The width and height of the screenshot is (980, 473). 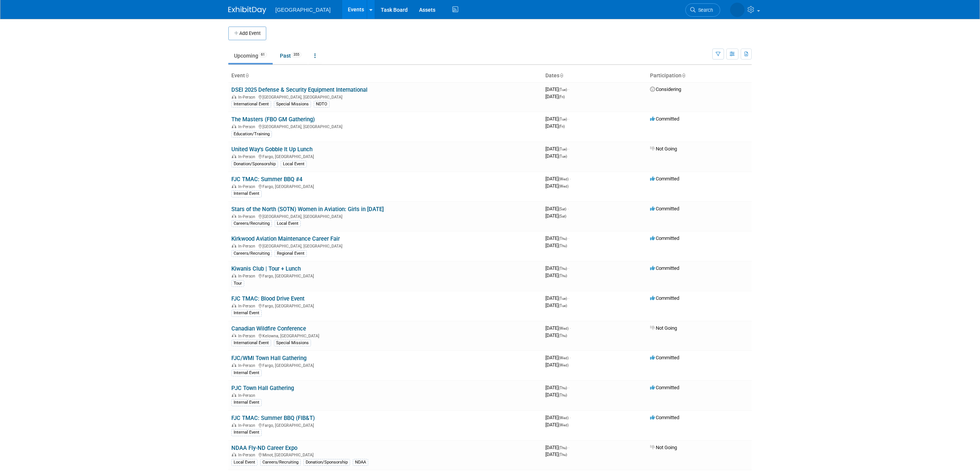 What do you see at coordinates (699, 76) in the screenshot?
I see `th: Participation` at bounding box center [699, 76].